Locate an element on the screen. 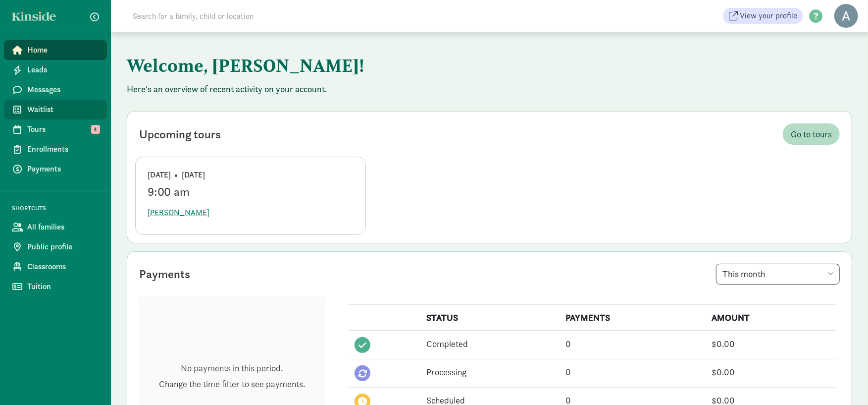 This screenshot has height=405, width=868. span: Tours is located at coordinates (63, 129).